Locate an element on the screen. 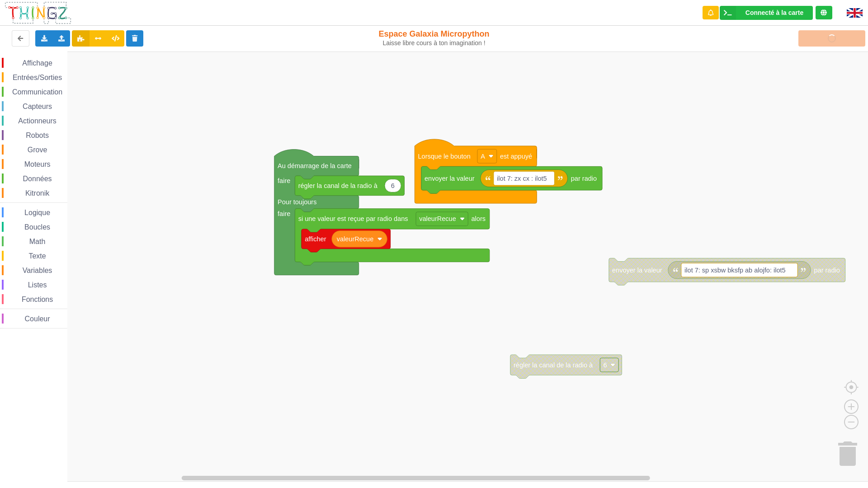  text: alors is located at coordinates (479, 219).